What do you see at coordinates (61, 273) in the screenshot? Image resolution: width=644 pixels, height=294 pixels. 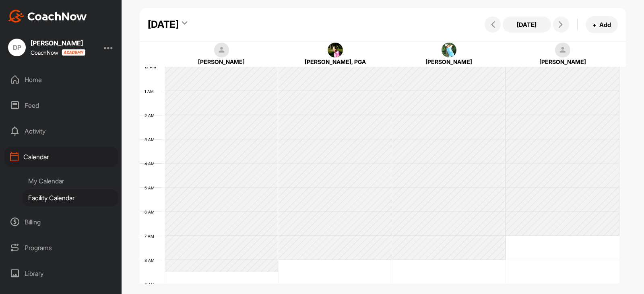 I see `div: Library` at bounding box center [61, 273].